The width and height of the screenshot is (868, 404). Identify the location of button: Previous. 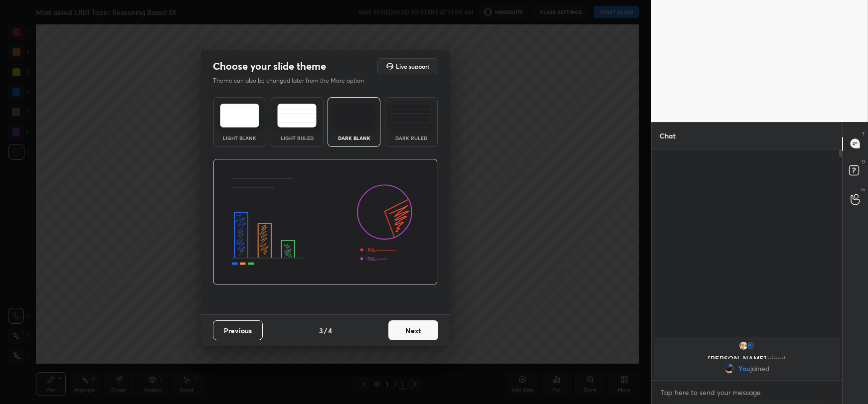
(238, 330).